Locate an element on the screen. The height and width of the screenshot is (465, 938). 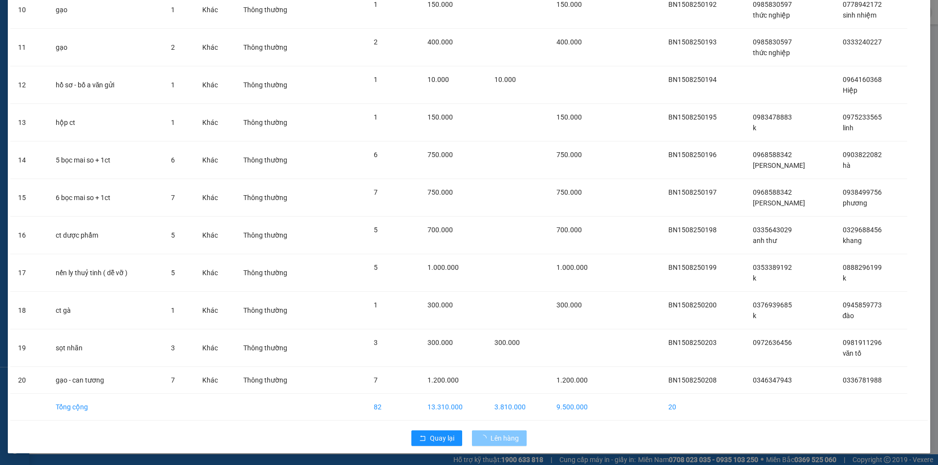
td: 18 is located at coordinates (29, 311).